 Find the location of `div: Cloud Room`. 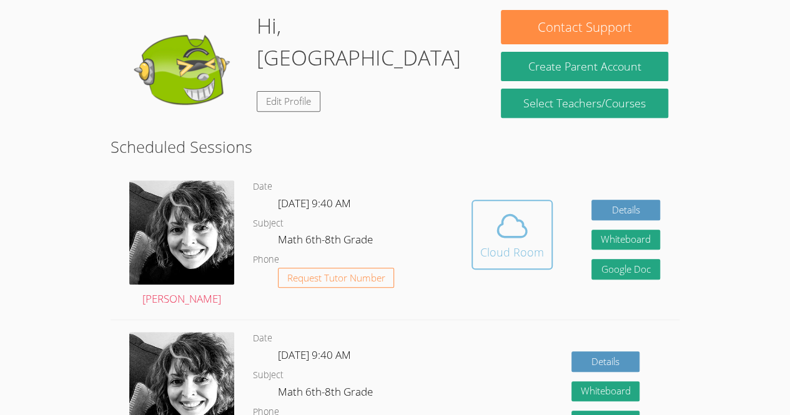

div: Cloud Room is located at coordinates (512, 252).